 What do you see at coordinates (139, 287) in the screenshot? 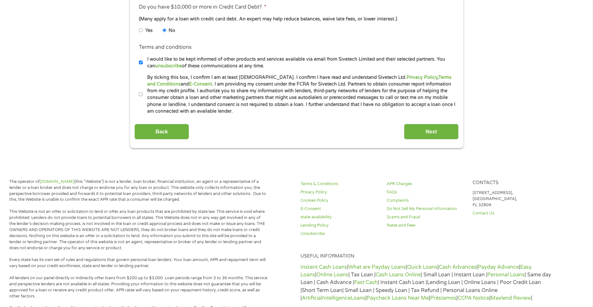
I see `p: All lenders on our panel directly or indirectly offer loans from $200 up to $3,000. Loan periods ...` at bounding box center [139, 287].